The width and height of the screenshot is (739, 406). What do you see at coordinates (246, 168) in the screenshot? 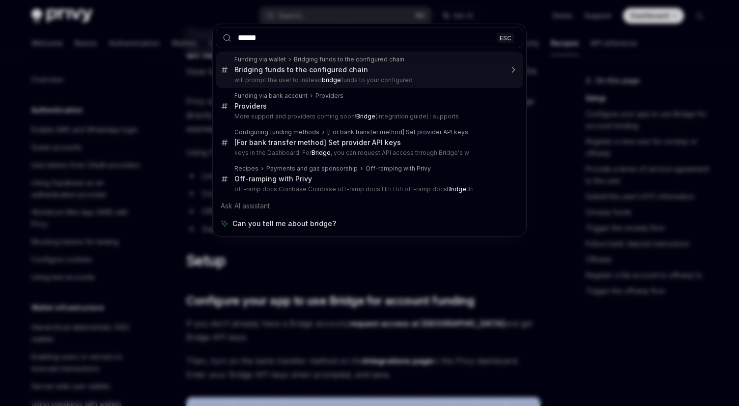
I see `div: Recipes` at bounding box center [246, 168].